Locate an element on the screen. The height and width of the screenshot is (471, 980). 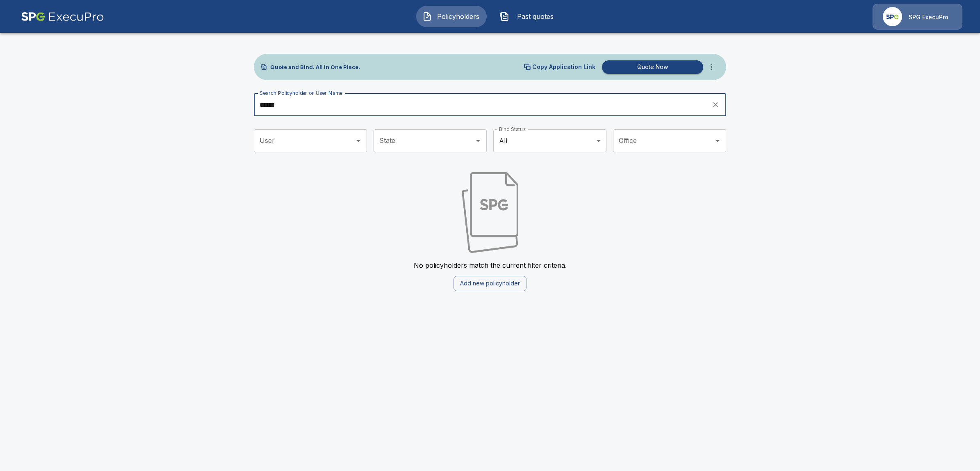
img: Policyholders Icon is located at coordinates (427, 17).